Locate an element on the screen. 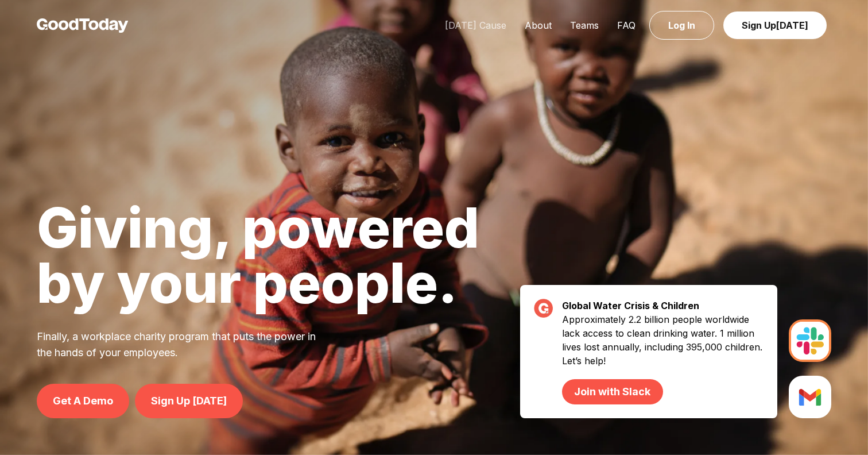  a: FAQ is located at coordinates (626, 26).